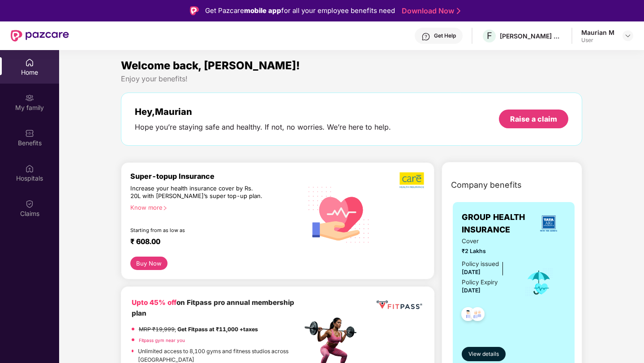  What do you see at coordinates (487, 251) in the screenshot?
I see `span: ₹2 Lakhs` at bounding box center [487, 251].